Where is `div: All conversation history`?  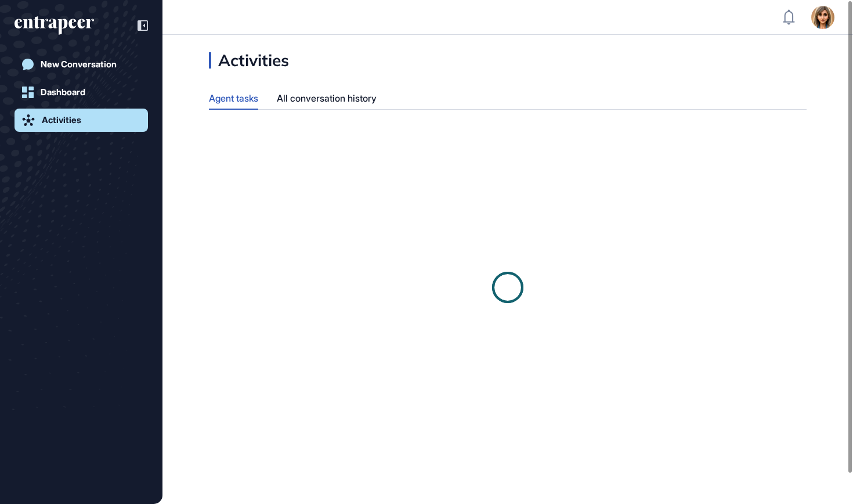
div: All conversation history is located at coordinates (327, 98).